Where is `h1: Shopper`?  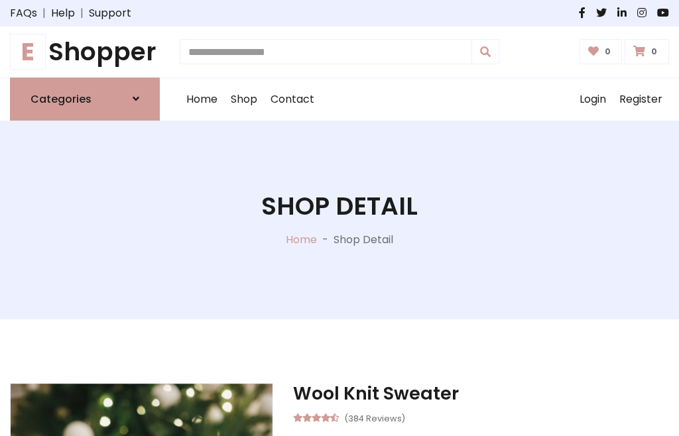
h1: Shopper is located at coordinates (85, 52).